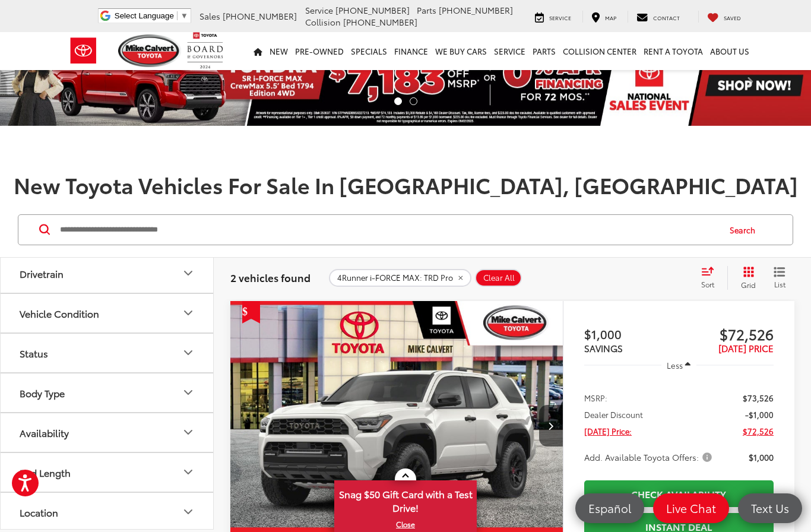 This screenshot has width=811, height=532. Describe the element at coordinates (460, 51) in the screenshot. I see `a: WE BUY CARS` at that location.